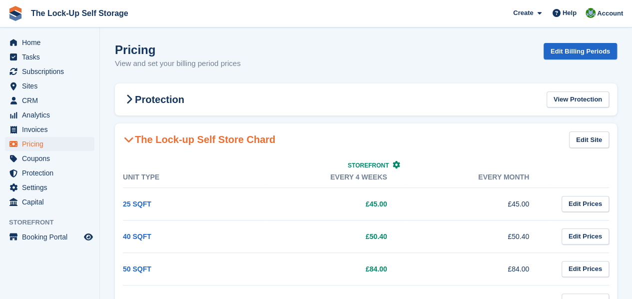 The width and height of the screenshot is (632, 299). I want to click on a: 25 SQFT, so click(137, 204).